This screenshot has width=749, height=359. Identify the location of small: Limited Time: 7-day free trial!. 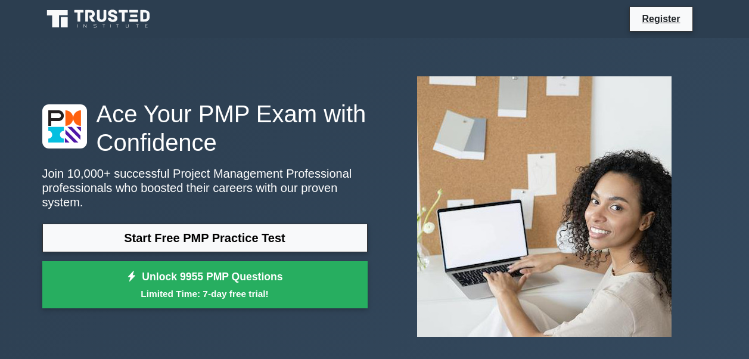
(205, 293).